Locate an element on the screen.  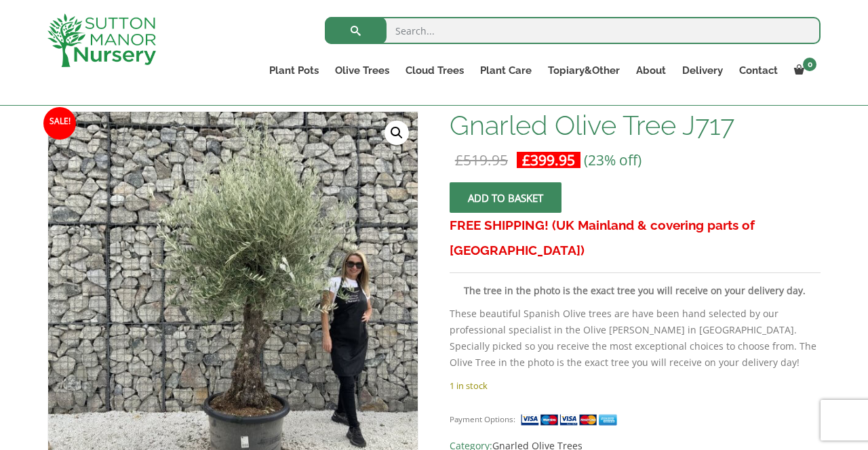
img: payment supported is located at coordinates (571, 419).